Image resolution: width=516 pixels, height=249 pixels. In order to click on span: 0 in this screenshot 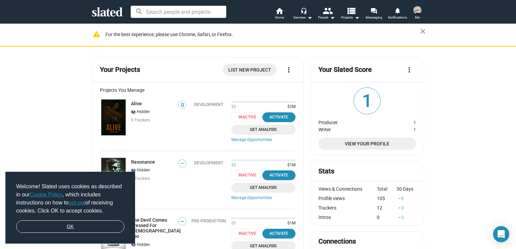, I will do `click(182, 105)`.